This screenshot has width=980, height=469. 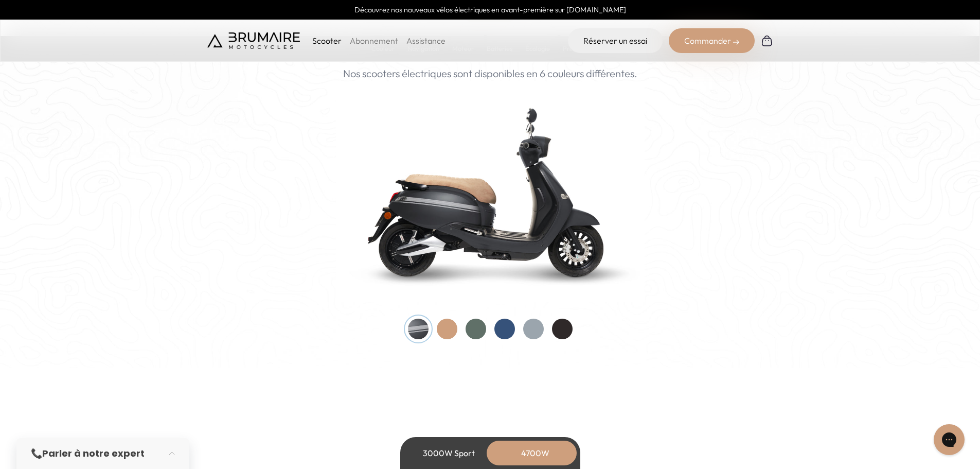 I want to click on div: Commander, so click(x=711, y=41).